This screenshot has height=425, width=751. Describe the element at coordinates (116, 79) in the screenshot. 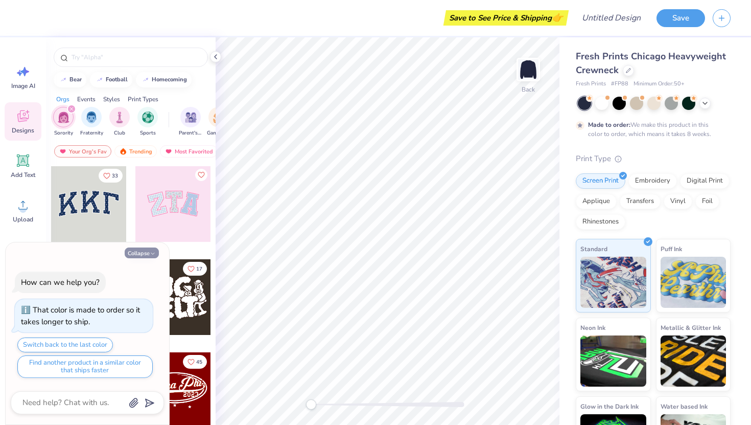

I see `div: football` at that location.